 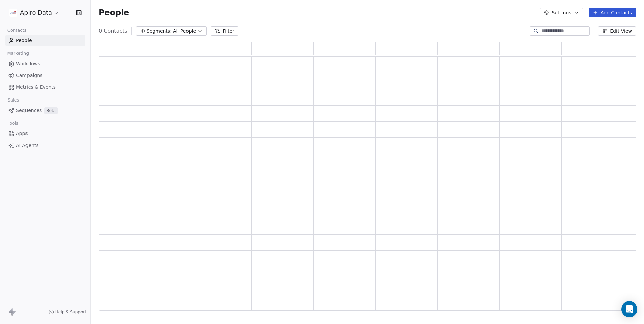 What do you see at coordinates (34, 13) in the screenshot?
I see `button: Apiro Data` at bounding box center [34, 13].